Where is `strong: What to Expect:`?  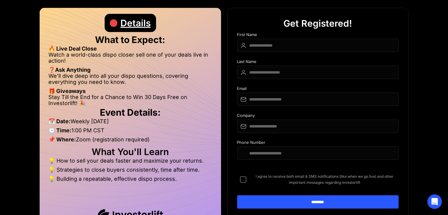
strong: What to Expect: is located at coordinates (130, 40).